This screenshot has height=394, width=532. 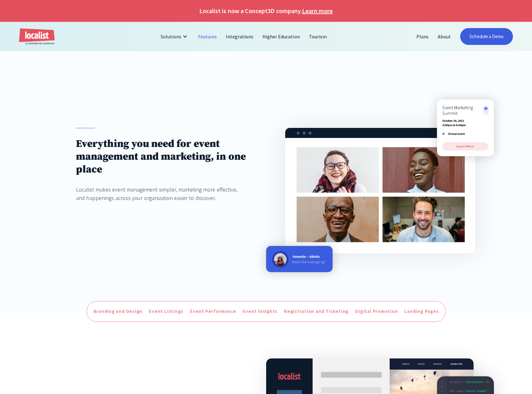 I want to click on a: Higher Education, so click(x=281, y=36).